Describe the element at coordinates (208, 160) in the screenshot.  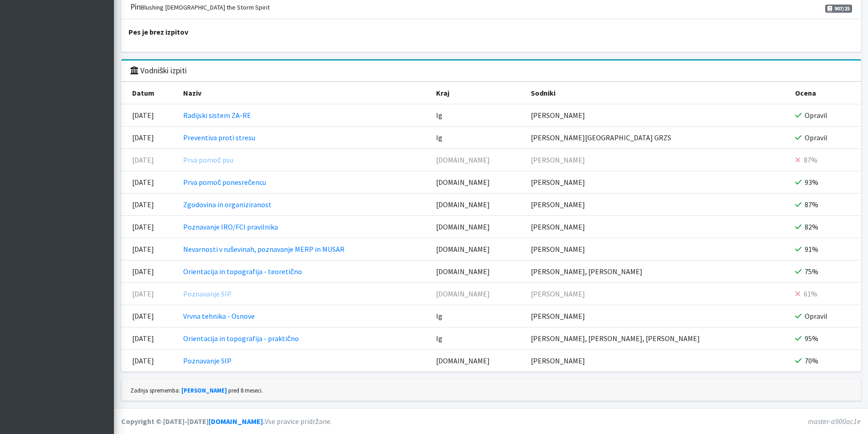
I see `a: Prva pomoč psu` at that location.